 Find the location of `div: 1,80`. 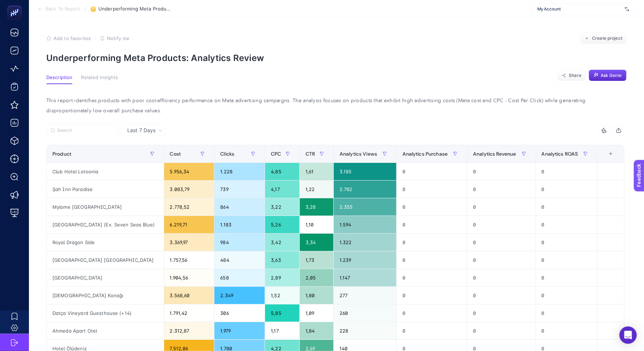

div: 1,80 is located at coordinates (316, 295).